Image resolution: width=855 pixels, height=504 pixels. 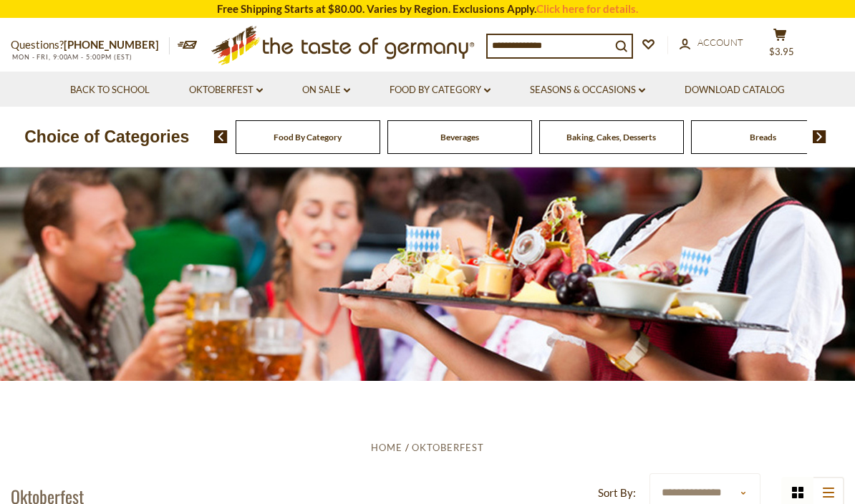 I want to click on a: Home, so click(x=386, y=447).